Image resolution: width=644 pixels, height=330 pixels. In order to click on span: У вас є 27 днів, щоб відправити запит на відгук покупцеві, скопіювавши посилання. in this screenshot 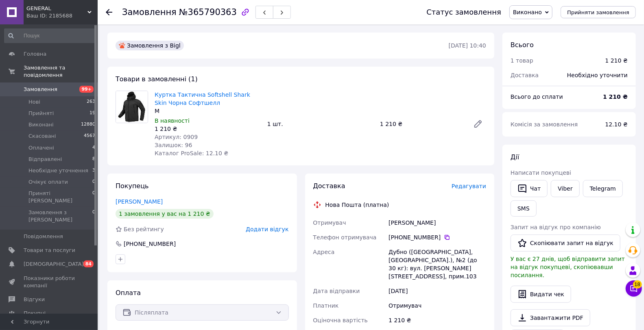, I will do `click(567, 267)`.